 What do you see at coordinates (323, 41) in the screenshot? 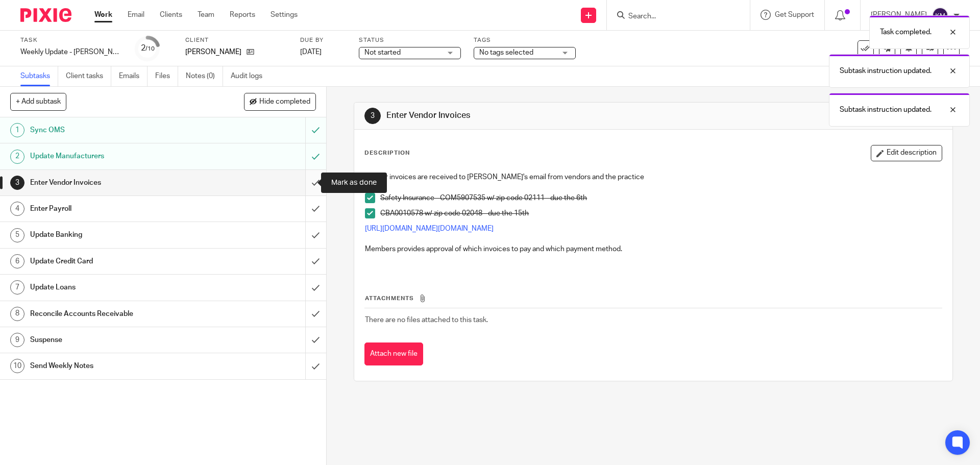
I see `label: Due by` at bounding box center [323, 41].